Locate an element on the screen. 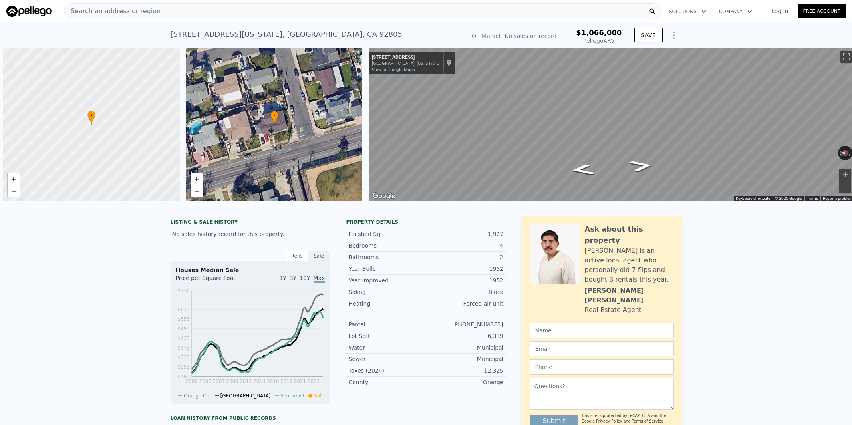 The image size is (852, 425). span: 3Y is located at coordinates (293, 278).